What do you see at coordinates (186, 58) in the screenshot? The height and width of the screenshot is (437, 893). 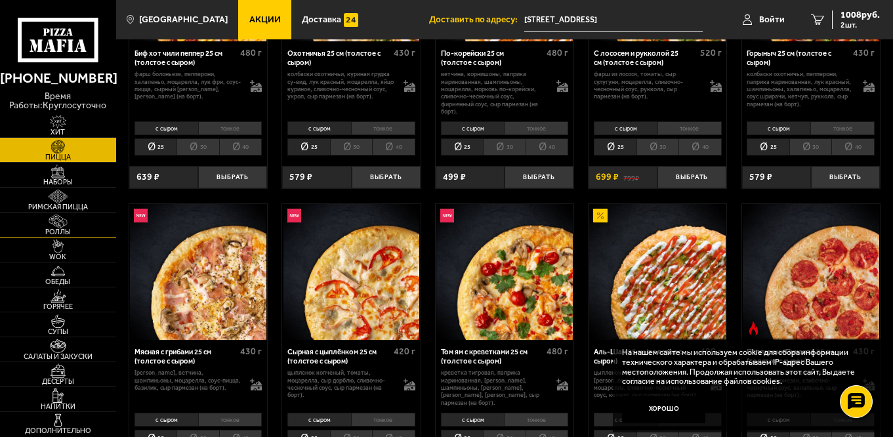 I see `div: Биф хот чили пеппер 25 см (толстое с сыром)` at bounding box center [186, 58].